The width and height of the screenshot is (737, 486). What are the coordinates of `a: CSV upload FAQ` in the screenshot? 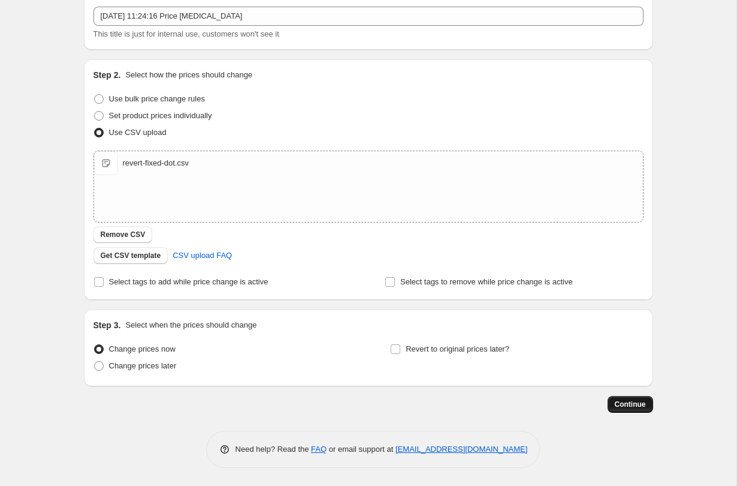 It's located at (202, 255).